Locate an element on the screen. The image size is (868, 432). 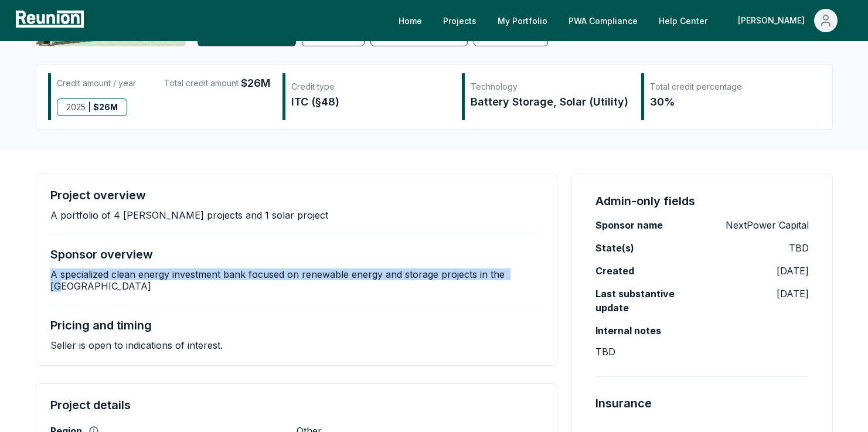
div: Technology is located at coordinates (550, 86).